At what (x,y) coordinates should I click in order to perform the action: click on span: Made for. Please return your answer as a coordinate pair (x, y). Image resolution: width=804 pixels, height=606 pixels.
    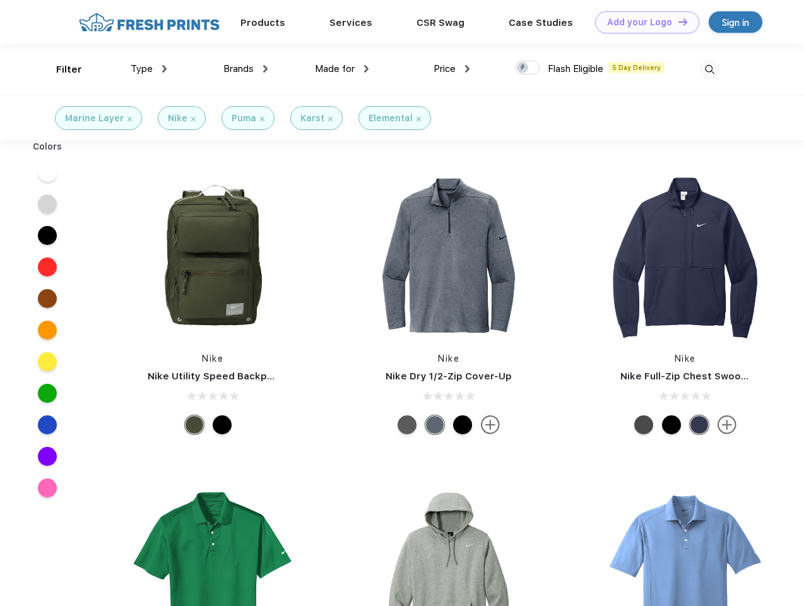
    Looking at the image, I should click on (334, 69).